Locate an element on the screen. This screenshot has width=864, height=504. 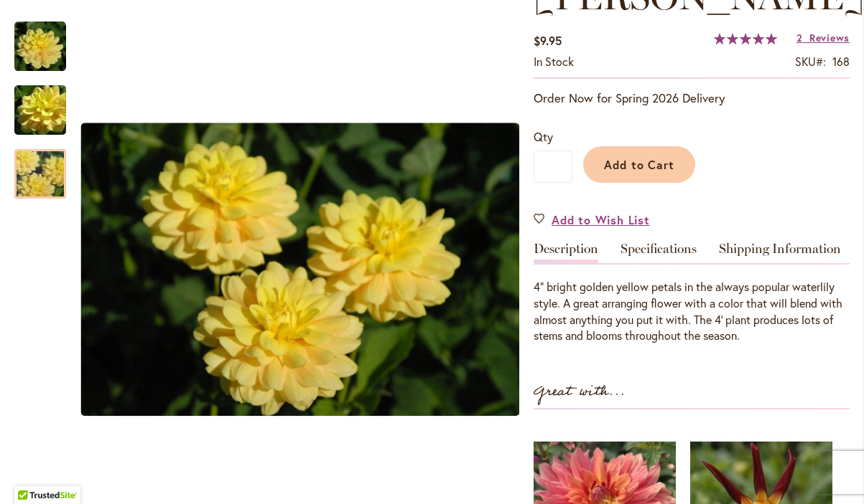
a: Description is located at coordinates (566, 252).